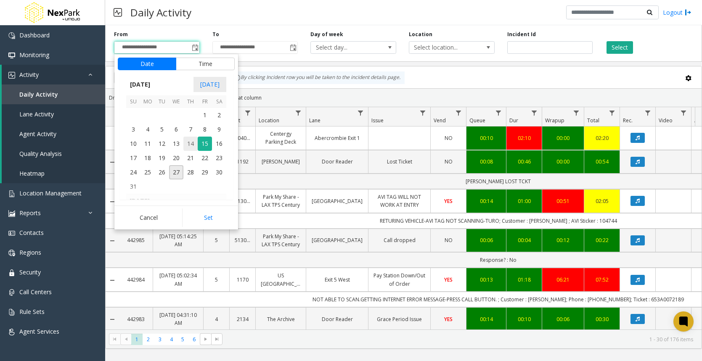 Image resolution: width=702 pixels, height=361 pixels. What do you see at coordinates (602, 240) in the screenshot?
I see `div: 00:22` at bounding box center [602, 240].